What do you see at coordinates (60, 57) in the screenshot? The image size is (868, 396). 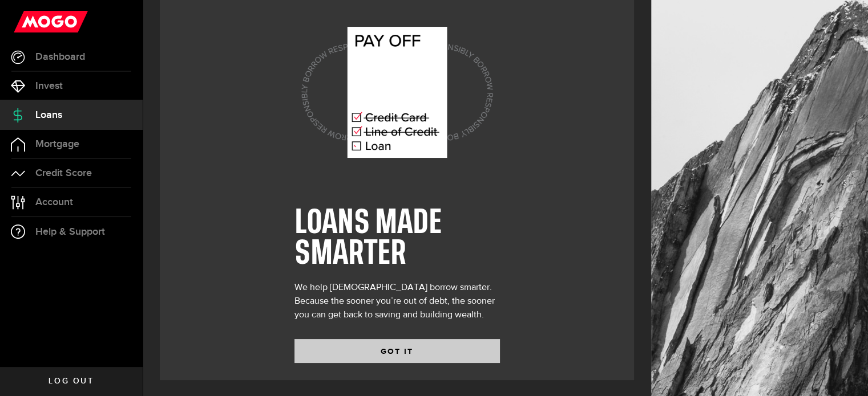 I see `span: Dashboard` at bounding box center [60, 57].